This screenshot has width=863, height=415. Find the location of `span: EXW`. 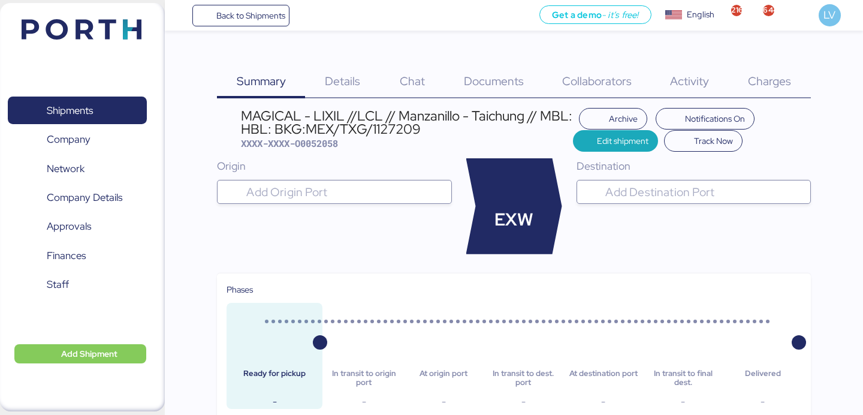

span: EXW is located at coordinates (514, 219).